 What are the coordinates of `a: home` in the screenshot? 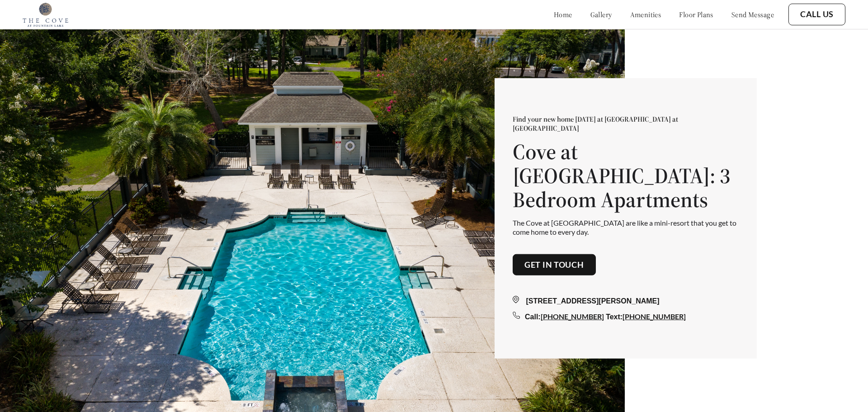 It's located at (563, 15).